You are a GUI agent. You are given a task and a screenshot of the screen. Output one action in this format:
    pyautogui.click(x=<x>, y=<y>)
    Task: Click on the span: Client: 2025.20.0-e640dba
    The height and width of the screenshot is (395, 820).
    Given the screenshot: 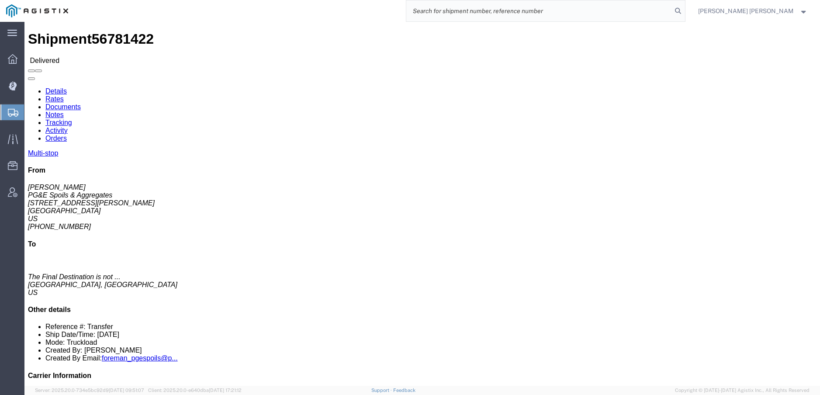 What is the action you would take?
    pyautogui.click(x=195, y=390)
    